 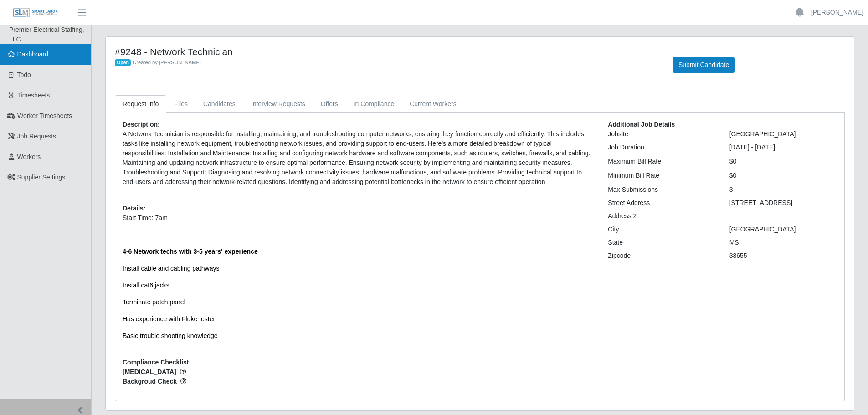 I want to click on a: Current Workers, so click(x=433, y=104).